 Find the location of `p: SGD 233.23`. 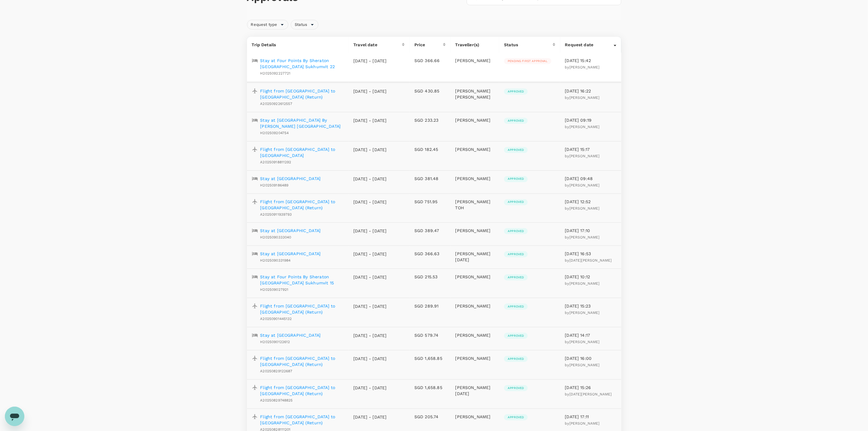

p: SGD 233.23 is located at coordinates (430, 120).